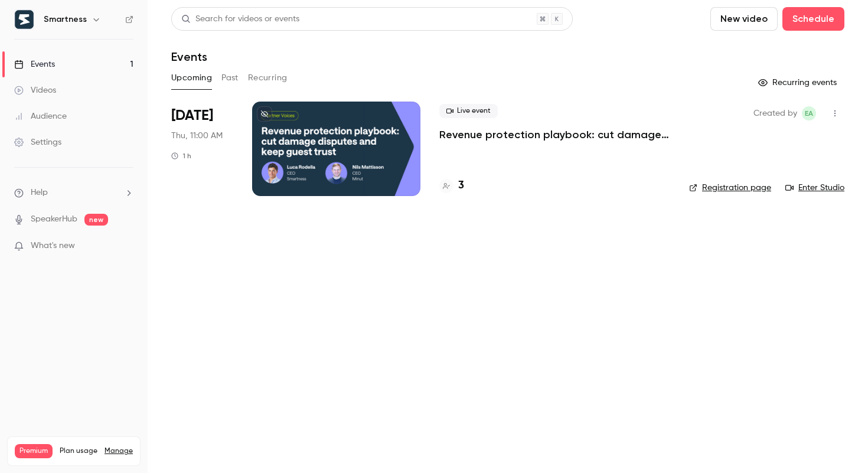 The height and width of the screenshot is (473, 868). Describe the element at coordinates (554, 135) in the screenshot. I see `p: Revenue protection playbook: cut damage disputes and keep guest trust` at that location.